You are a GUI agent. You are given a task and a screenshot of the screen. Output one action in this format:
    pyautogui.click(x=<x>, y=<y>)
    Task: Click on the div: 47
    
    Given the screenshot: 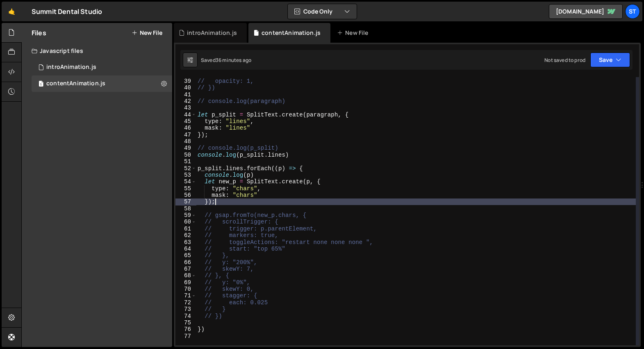 What is the action you would take?
    pyautogui.click(x=186, y=135)
    